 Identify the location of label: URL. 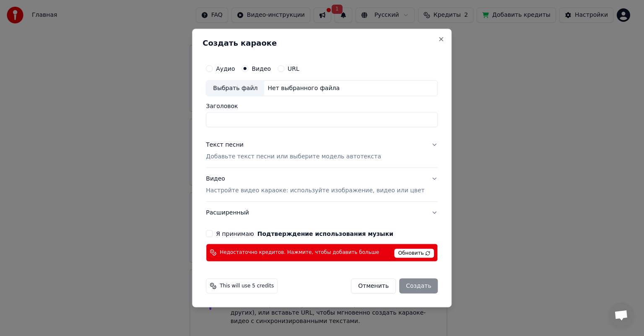
(293, 69).